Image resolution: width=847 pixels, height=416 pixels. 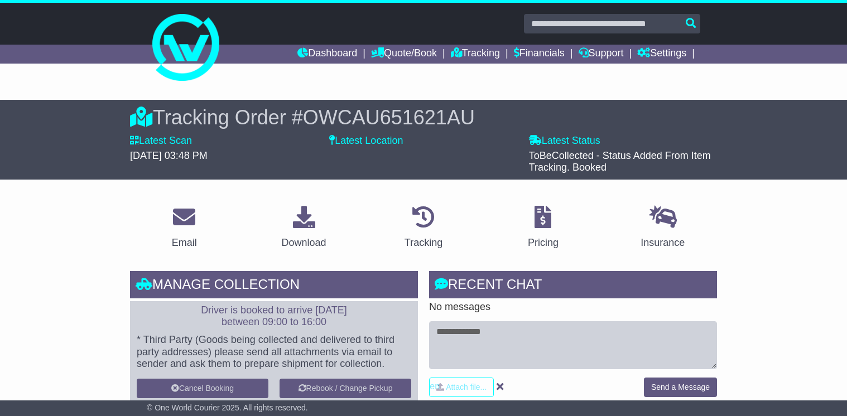 What do you see at coordinates (620, 162) in the screenshot?
I see `span: ToBeCollected - Status Added From Item Tracking. Booked` at bounding box center [620, 162].